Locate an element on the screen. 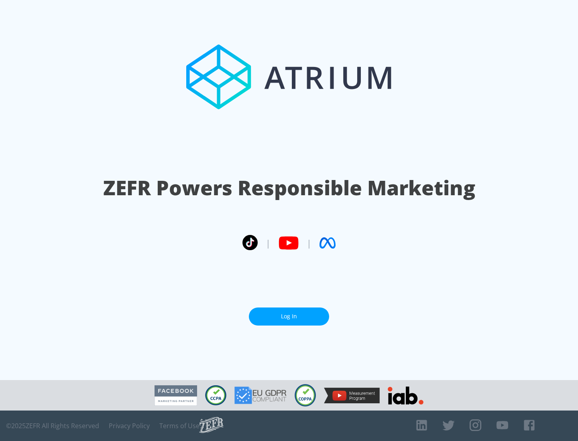 This screenshot has height=441, width=578. a: Terms of Use is located at coordinates (179, 426).